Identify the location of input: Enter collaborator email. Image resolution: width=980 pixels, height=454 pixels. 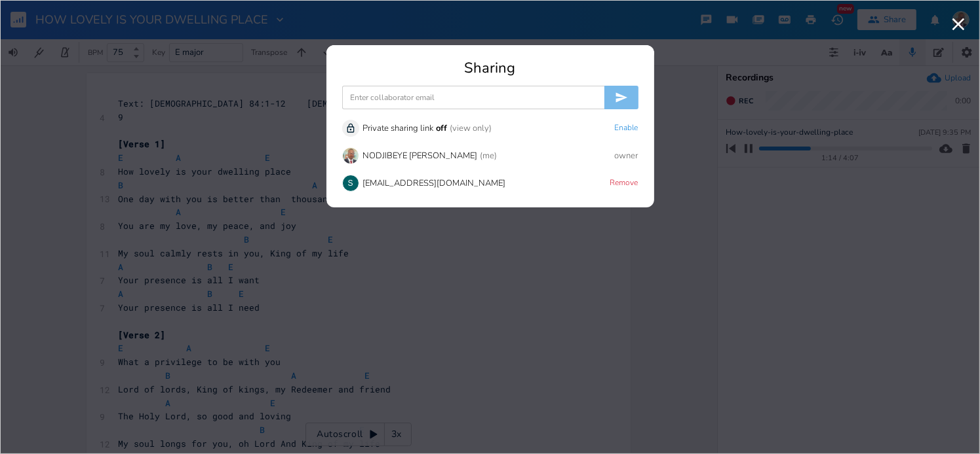
(473, 97).